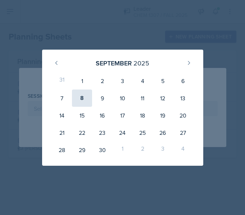  I want to click on div: 18, so click(142, 115).